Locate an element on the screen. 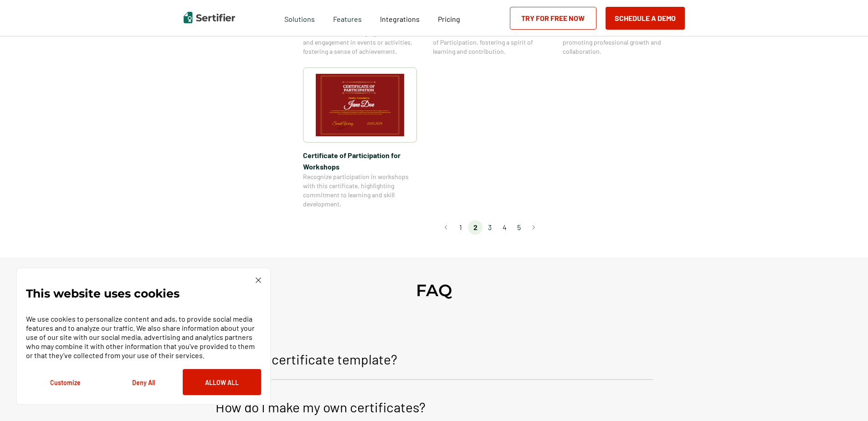  span: Acknowledge valuable participation in conferences with this certificate, promoting professional g... is located at coordinates (620, 38).